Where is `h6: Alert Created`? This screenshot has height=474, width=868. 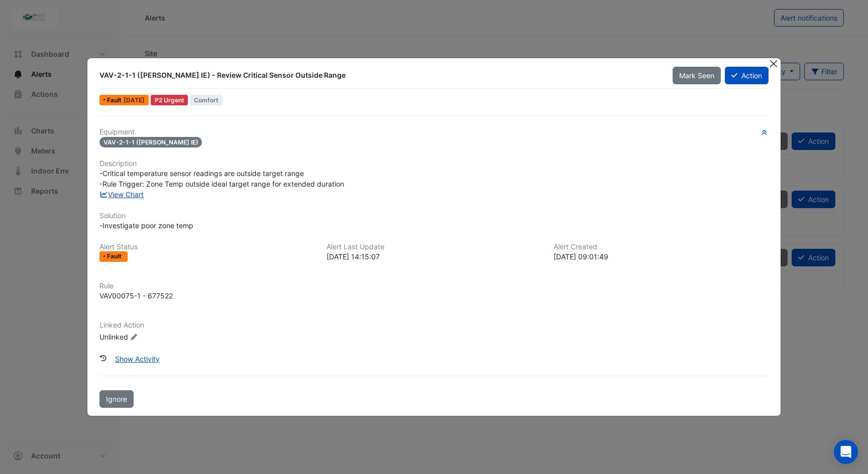 h6: Alert Created is located at coordinates (661, 247).